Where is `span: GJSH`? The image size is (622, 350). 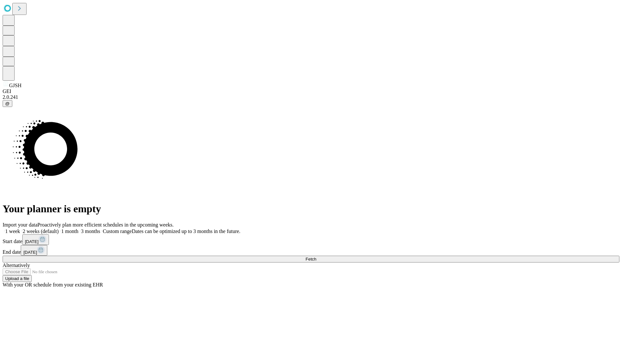
span: GJSH is located at coordinates (15, 85).